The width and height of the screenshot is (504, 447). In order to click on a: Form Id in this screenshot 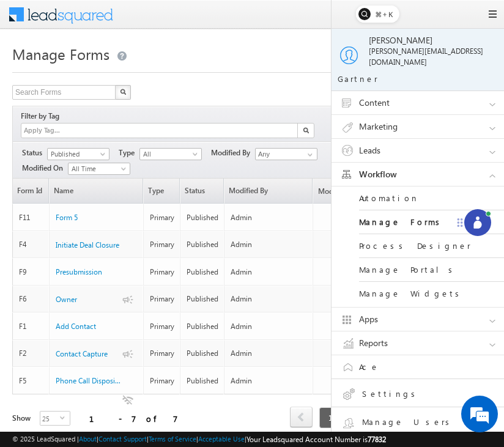, I will do `click(30, 191)`.